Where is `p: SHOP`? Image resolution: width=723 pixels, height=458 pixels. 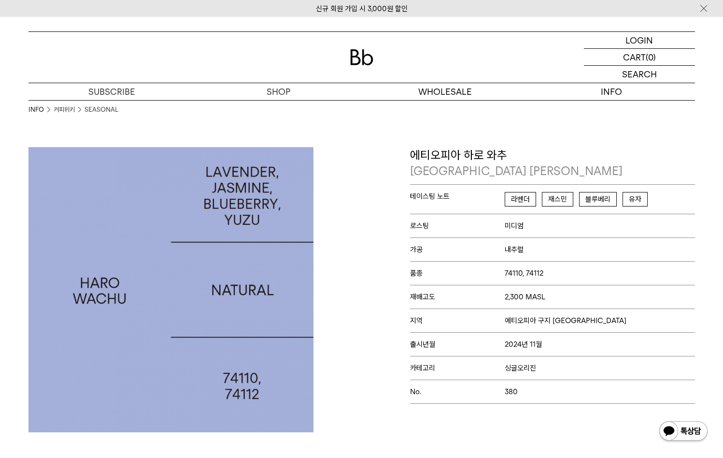
p: SHOP is located at coordinates (278, 91).